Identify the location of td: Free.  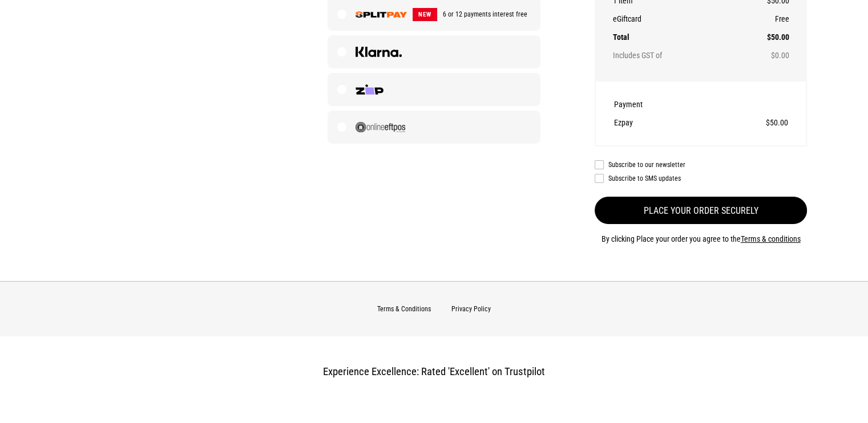
(761, 19).